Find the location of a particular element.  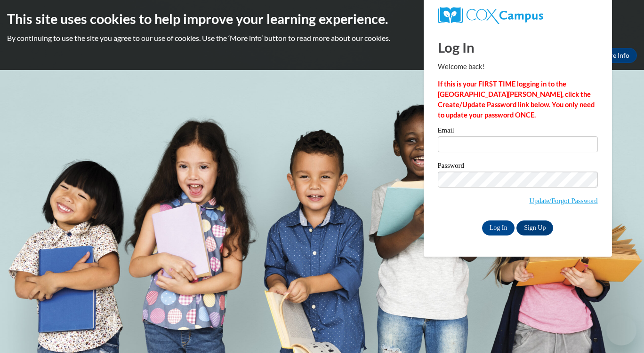

a: Update/Forgot Password is located at coordinates (564, 201).